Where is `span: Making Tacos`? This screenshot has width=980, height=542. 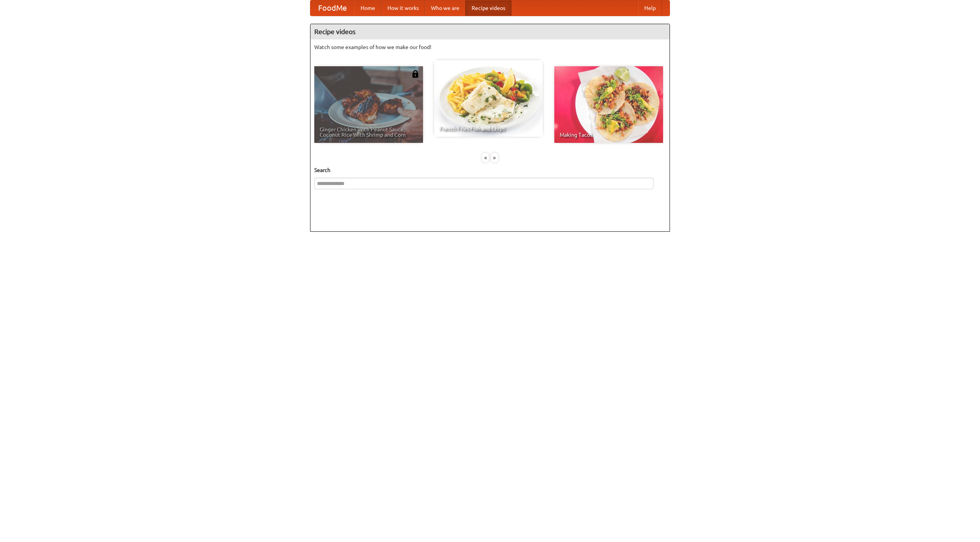 span: Making Tacos is located at coordinates (609, 135).